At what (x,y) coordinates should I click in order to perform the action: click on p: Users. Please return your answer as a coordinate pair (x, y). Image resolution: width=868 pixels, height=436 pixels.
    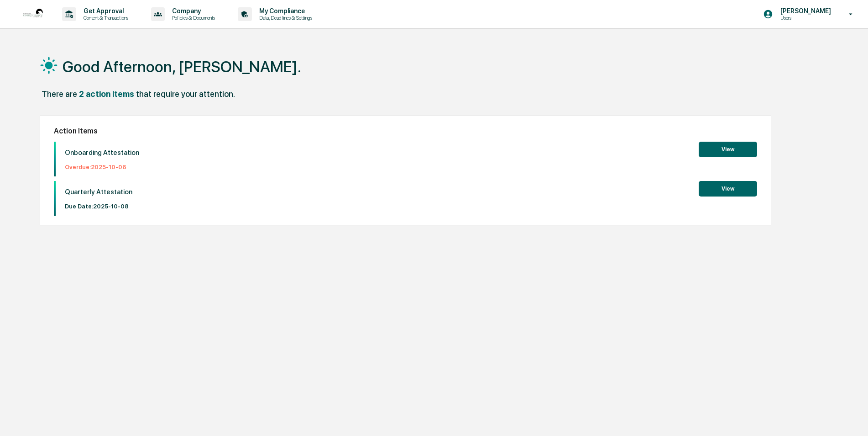
    Looking at the image, I should click on (804, 18).